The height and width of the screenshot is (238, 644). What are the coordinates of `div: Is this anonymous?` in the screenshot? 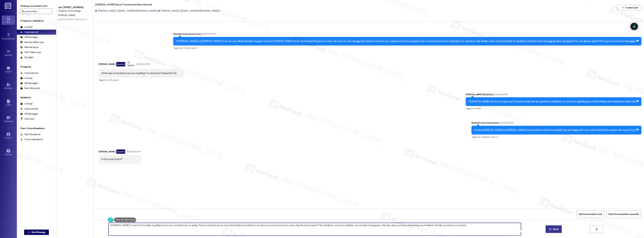 It's located at (112, 159).